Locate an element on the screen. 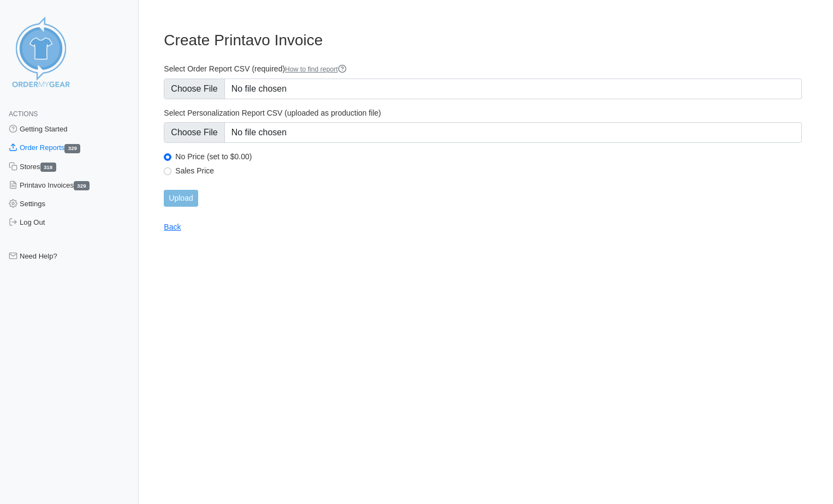 This screenshot has height=504, width=833. a: How to find report is located at coordinates (315, 69).